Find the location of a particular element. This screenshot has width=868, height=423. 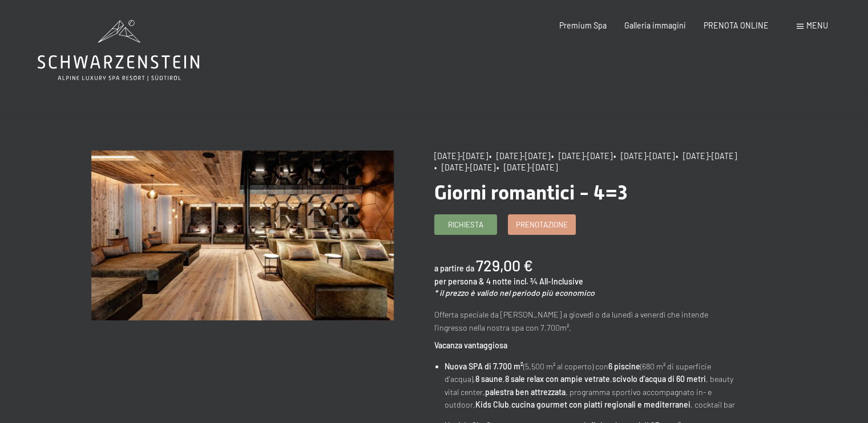

strong: 8 sale relax con ampie vetrate is located at coordinates (558, 379).